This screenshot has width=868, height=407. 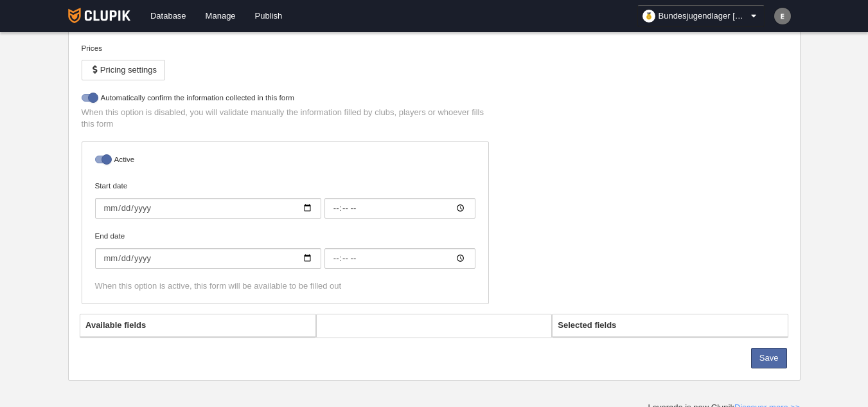 I want to click on th: Available fields, so click(x=198, y=325).